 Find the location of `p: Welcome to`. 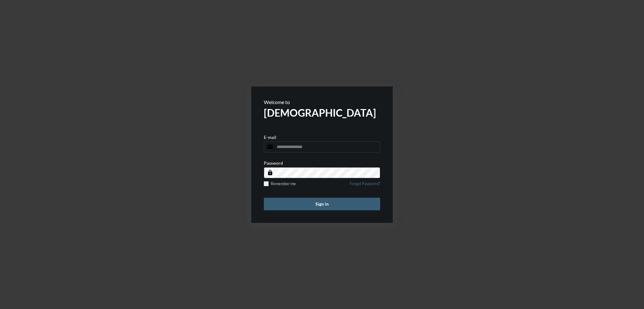

p: Welcome to is located at coordinates (322, 102).